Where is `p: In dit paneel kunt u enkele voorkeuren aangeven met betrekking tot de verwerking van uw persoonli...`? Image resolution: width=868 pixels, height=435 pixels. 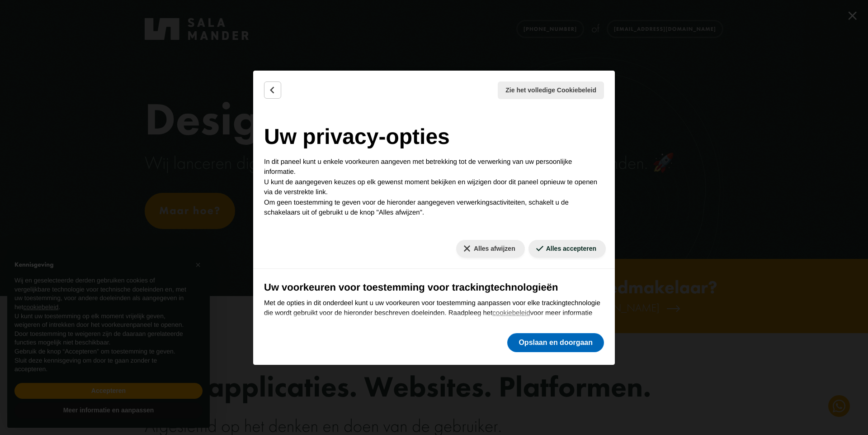 p: In dit paneel kunt u enkele voorkeuren aangeven met betrekking tot de verwerking van uw persoonli... is located at coordinates (434, 187).